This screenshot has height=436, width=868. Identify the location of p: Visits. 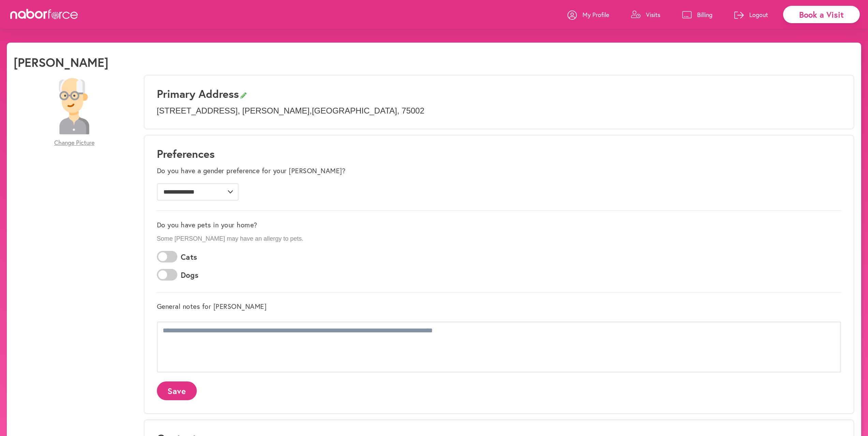
(654, 15).